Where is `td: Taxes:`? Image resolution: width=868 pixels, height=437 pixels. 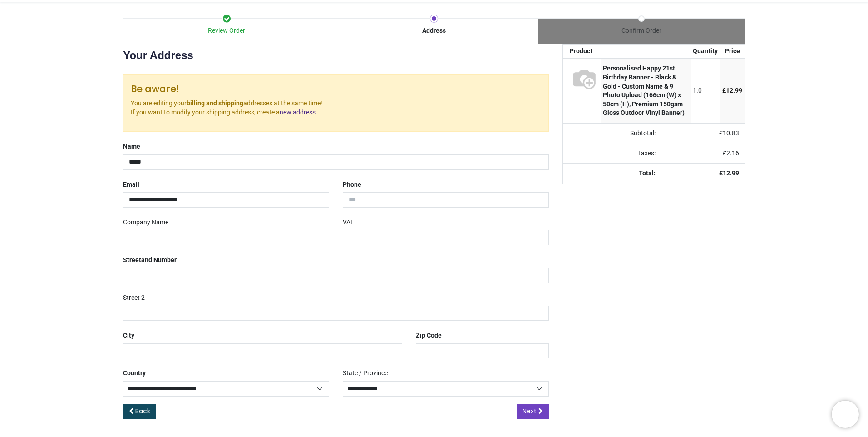 td: Taxes: is located at coordinates (612, 153).